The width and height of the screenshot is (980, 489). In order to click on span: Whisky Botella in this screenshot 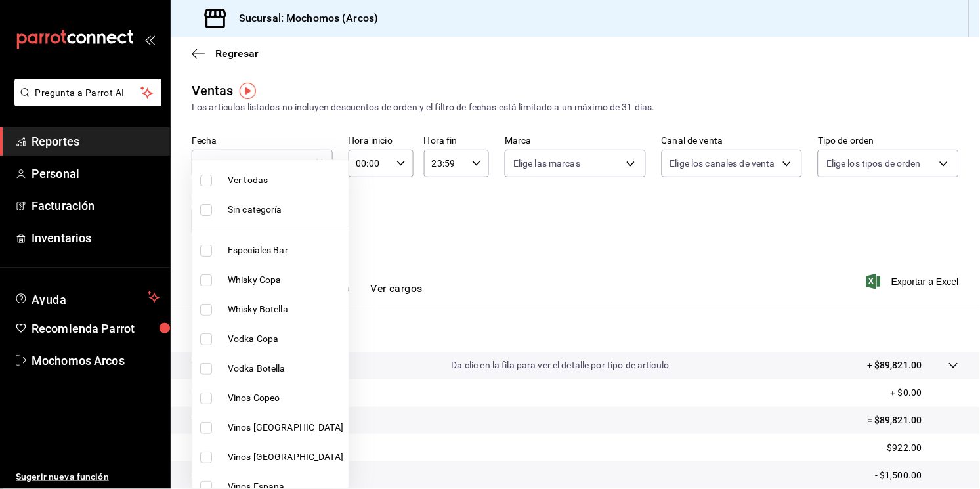, I will do `click(286, 309)`.